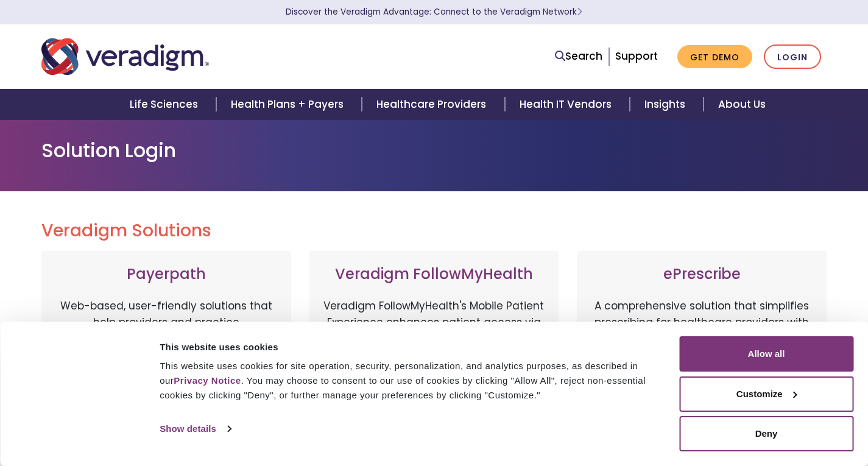  Describe the element at coordinates (766, 354) in the screenshot. I see `button: Allow all` at that location.